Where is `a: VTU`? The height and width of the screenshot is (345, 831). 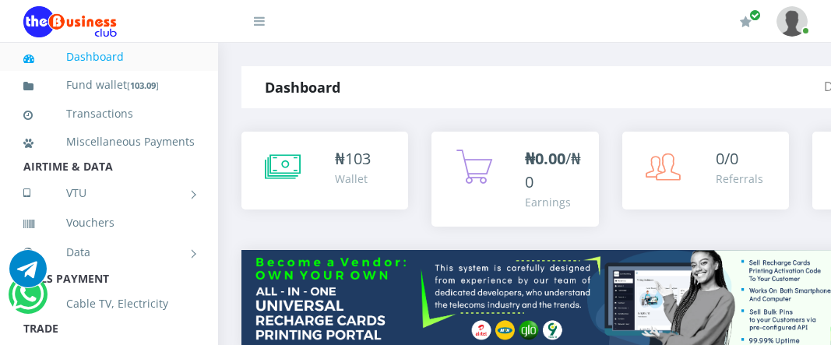 a: VTU is located at coordinates (109, 193).